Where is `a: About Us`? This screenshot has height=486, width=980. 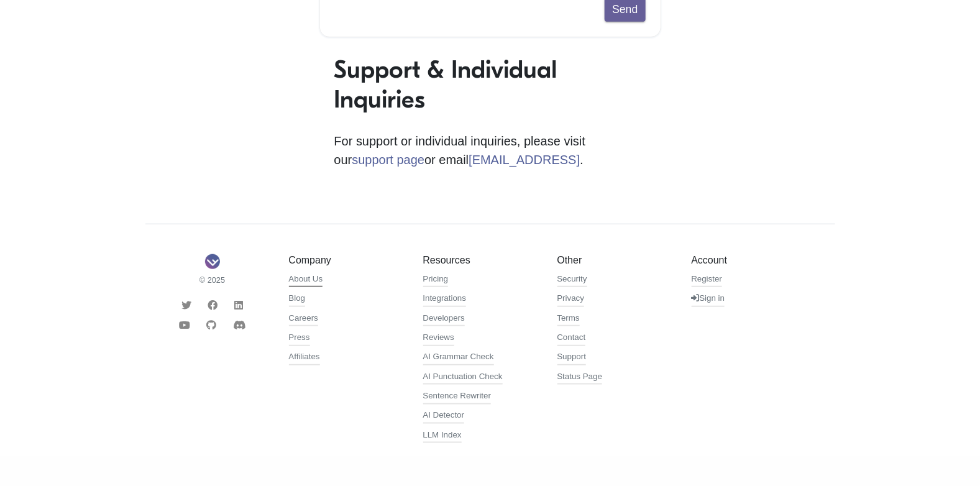
a: About Us is located at coordinates (306, 280).